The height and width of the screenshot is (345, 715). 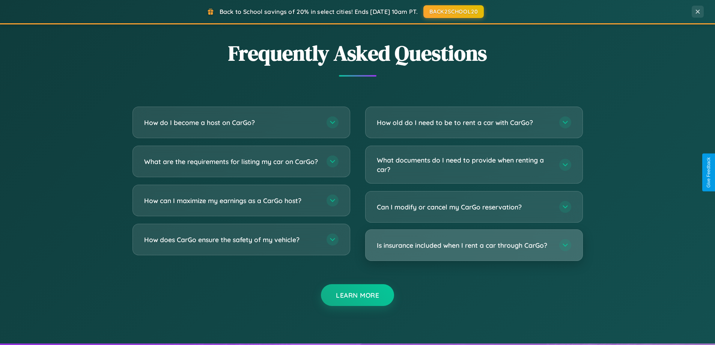 What do you see at coordinates (231, 239) in the screenshot?
I see `h3: How does CarGo ensure the safety of my vehicle?` at bounding box center [231, 239].